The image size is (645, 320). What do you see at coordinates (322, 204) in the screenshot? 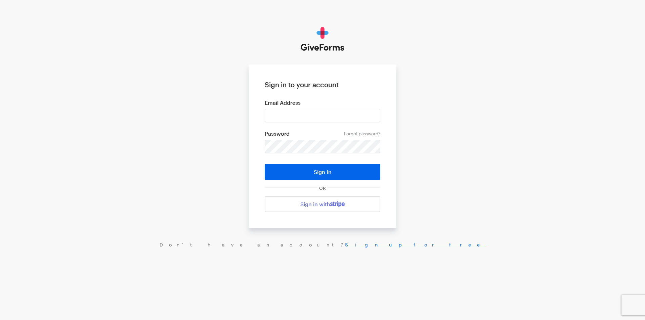
I see `a: Sign in with` at bounding box center [322, 204].